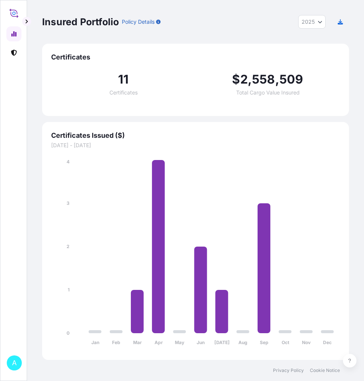 Image resolution: width=364 pixels, height=381 pixels. What do you see at coordinates (138, 22) in the screenshot?
I see `p: Policy Details` at bounding box center [138, 22].